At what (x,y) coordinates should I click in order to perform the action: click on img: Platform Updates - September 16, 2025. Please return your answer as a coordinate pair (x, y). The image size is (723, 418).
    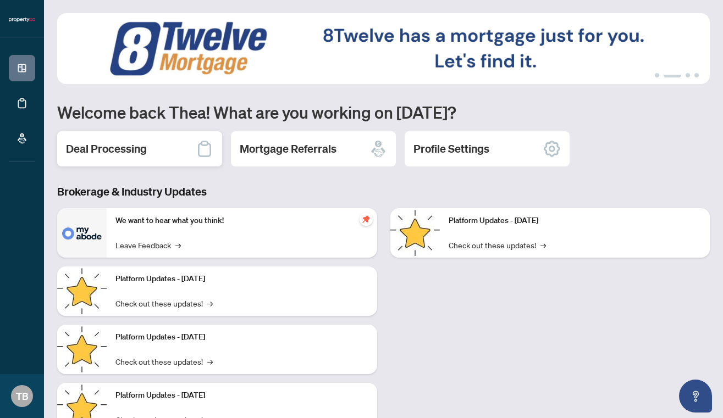
    Looking at the image, I should click on (82, 291).